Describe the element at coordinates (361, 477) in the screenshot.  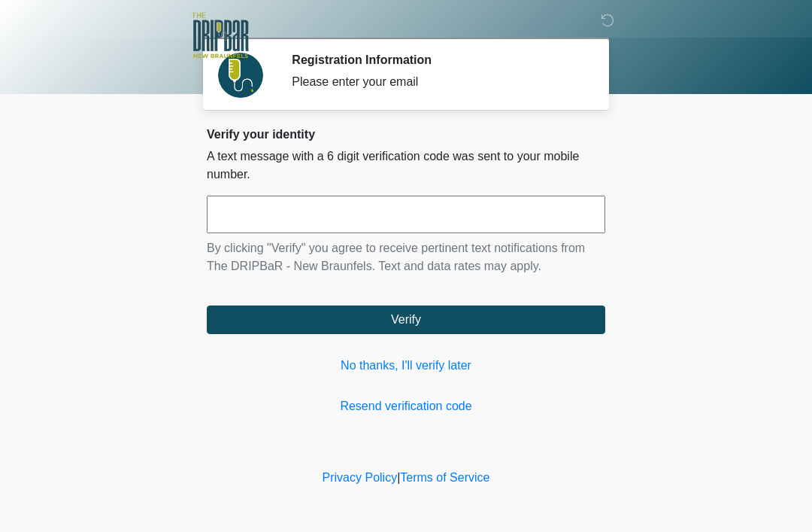
I see `a: Privacy Policy` at that location.